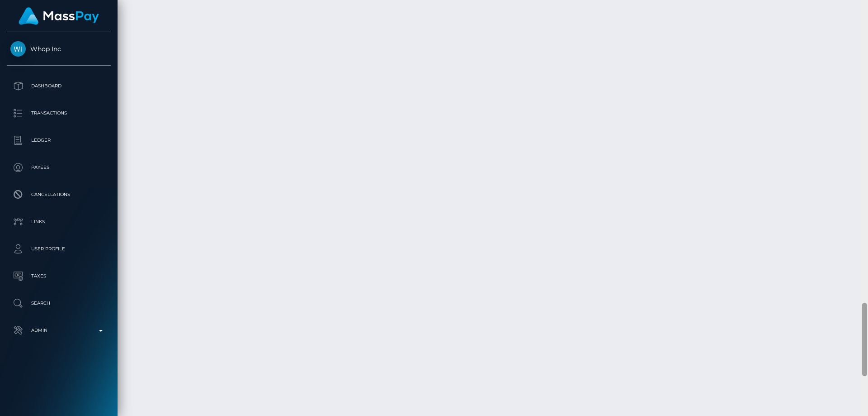 Image resolution: width=868 pixels, height=416 pixels. Describe the element at coordinates (59, 303) in the screenshot. I see `p: Search` at that location.